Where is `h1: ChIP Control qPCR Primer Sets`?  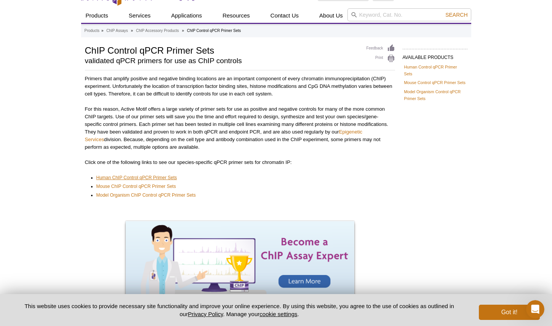 h1: ChIP Control qPCR Primer Sets is located at coordinates (222, 50).